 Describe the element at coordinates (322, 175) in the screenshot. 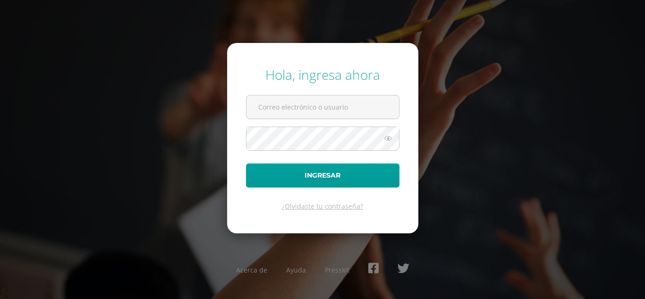

I see `button: Ingresar` at that location.